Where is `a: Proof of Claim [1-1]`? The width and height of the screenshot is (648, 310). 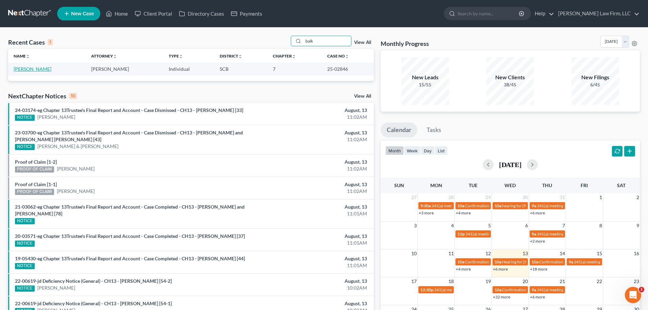 a: Proof of Claim [1-1] is located at coordinates (36, 184).